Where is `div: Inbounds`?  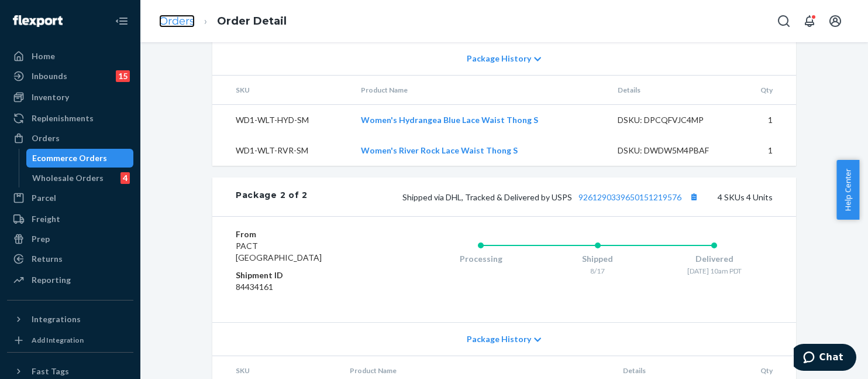 div: Inbounds is located at coordinates (49, 76).